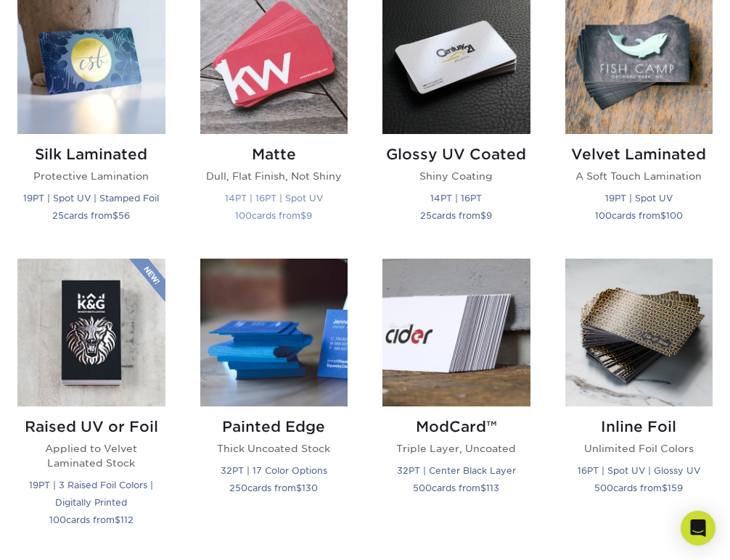 The width and height of the screenshot is (730, 560). I want to click on p: Applied to Velvet Laminated Stock, so click(91, 456).